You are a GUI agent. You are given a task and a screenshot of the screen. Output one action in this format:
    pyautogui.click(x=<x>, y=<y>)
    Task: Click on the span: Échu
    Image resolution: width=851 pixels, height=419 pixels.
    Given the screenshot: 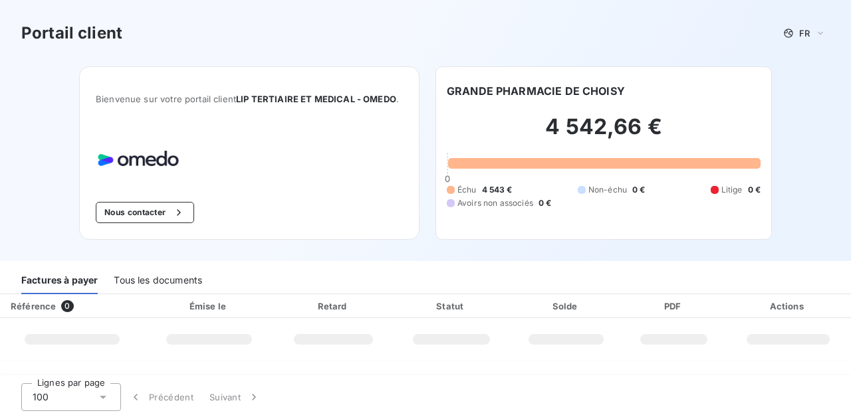 What is the action you would take?
    pyautogui.click(x=467, y=190)
    